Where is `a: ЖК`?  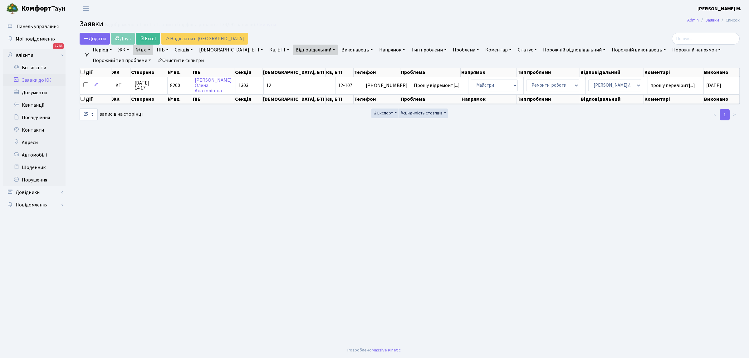 a: ЖК is located at coordinates (124, 50).